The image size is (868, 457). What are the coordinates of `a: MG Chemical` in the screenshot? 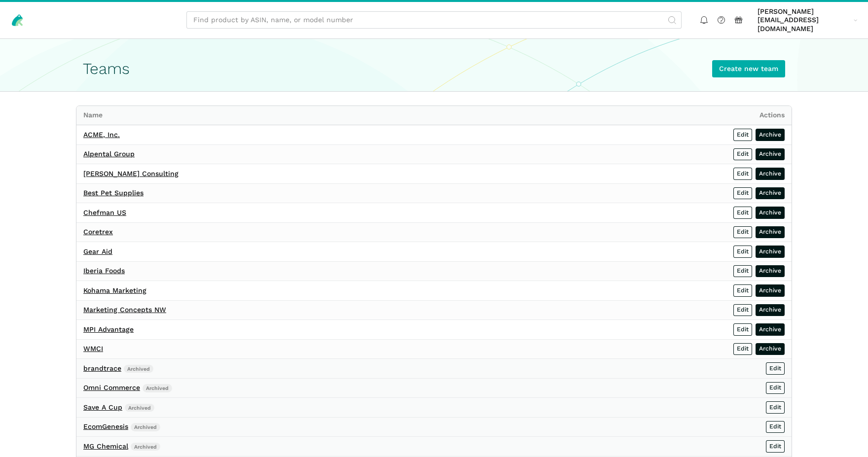 It's located at (106, 446).